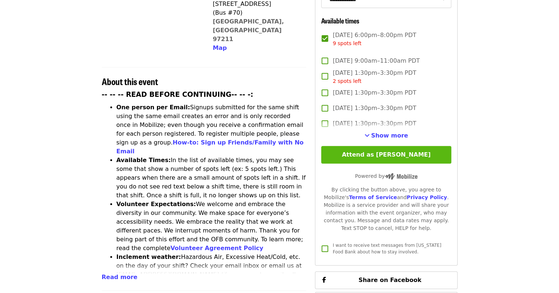 The image size is (559, 293). Describe the element at coordinates (144, 160) in the screenshot. I see `strong: Available Times:` at that location.